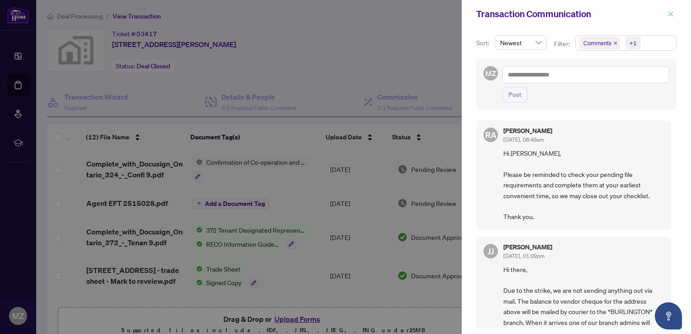 The height and width of the screenshot is (334, 691). What do you see at coordinates (633, 43) in the screenshot?
I see `div: +1` at bounding box center [633, 43].